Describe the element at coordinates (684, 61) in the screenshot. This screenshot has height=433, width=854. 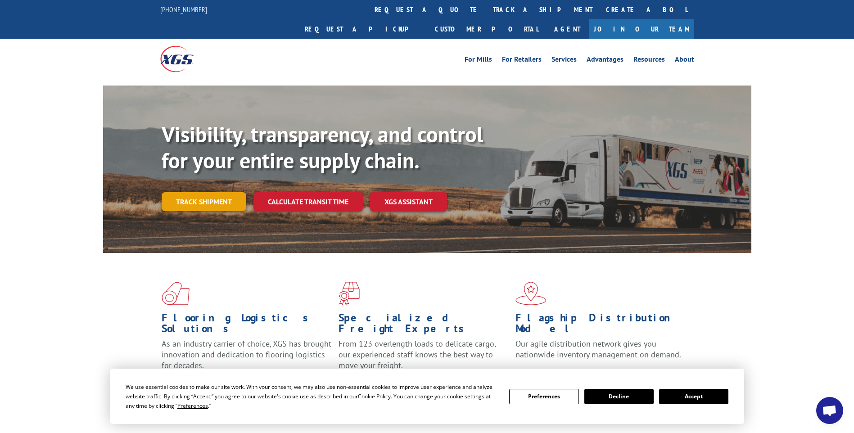
I see `a: About` at that location.